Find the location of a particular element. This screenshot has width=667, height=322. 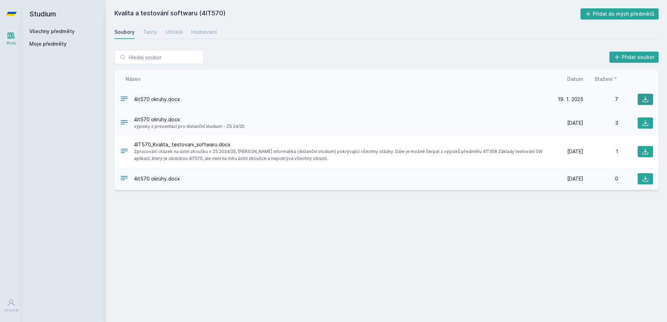

div: Study is located at coordinates (11, 43).